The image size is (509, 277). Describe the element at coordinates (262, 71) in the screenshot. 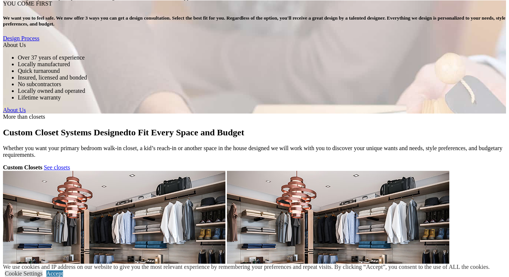

I see `li: Quick turnaround` at that location.